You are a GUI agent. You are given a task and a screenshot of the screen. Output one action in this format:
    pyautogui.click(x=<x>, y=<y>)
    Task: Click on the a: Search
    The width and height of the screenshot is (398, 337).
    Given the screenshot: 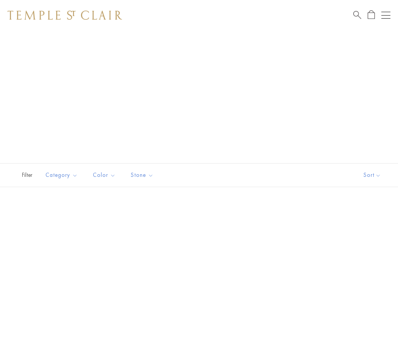 What is the action you would take?
    pyautogui.click(x=357, y=15)
    